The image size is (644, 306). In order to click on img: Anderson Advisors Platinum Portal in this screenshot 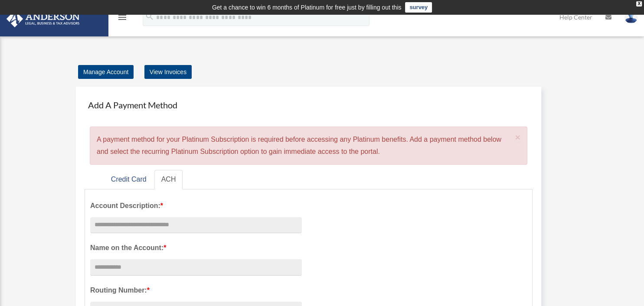, I will do `click(43, 18)`.